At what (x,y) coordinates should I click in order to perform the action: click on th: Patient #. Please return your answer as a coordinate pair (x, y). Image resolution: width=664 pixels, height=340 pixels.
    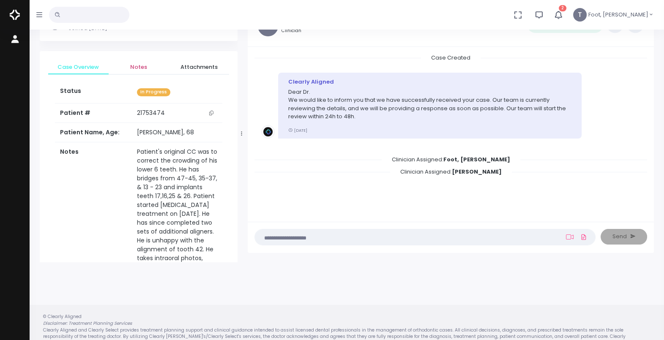
    Looking at the image, I should click on (93, 113).